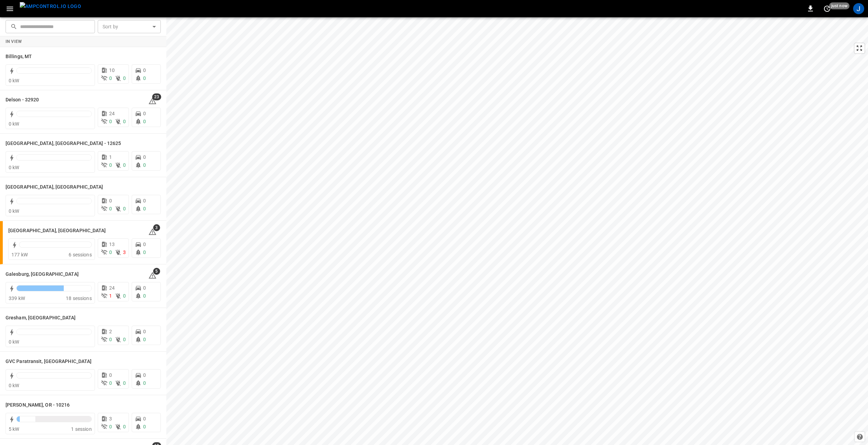 This screenshot has width=868, height=445. Describe the element at coordinates (81, 430) in the screenshot. I see `span: 1 session` at that location.